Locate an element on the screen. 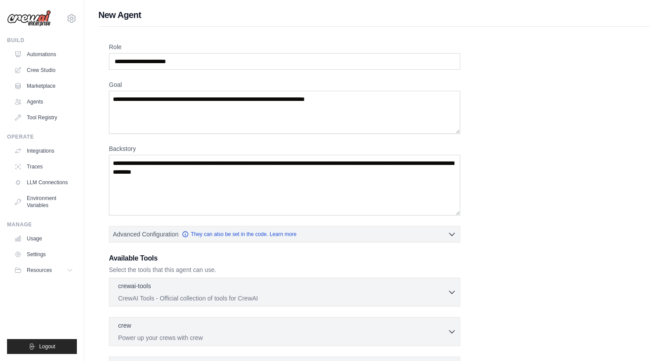 The width and height of the screenshot is (664, 361). div: Build is located at coordinates (42, 40).